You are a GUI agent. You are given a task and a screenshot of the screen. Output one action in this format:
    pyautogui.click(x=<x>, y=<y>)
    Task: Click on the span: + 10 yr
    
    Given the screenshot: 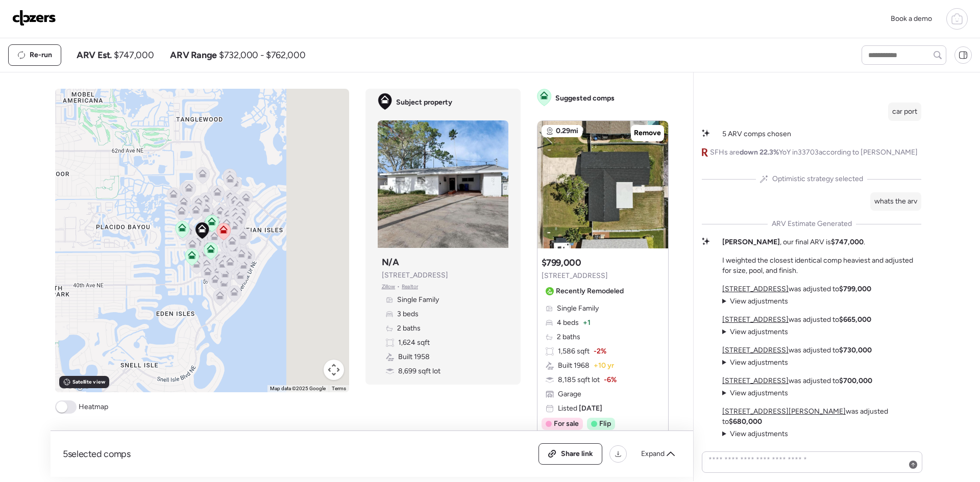 What is the action you would take?
    pyautogui.click(x=604, y=366)
    